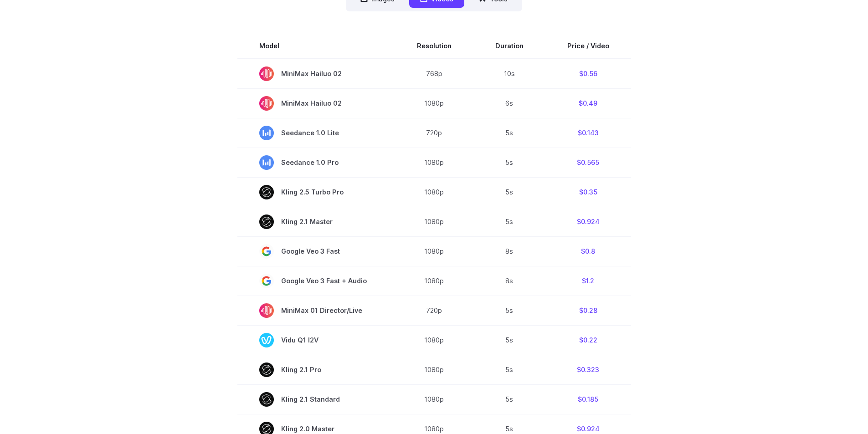 The width and height of the screenshot is (868, 434). I want to click on td: $0.22, so click(588, 340).